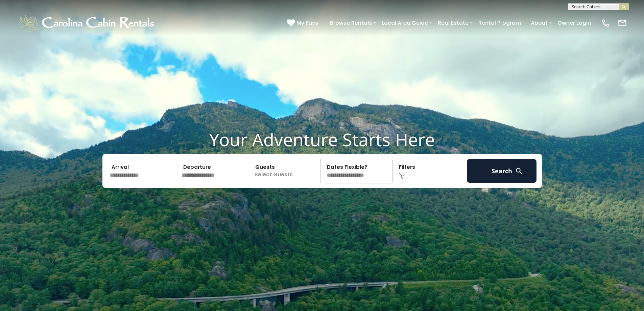 The width and height of the screenshot is (644, 311). Describe the element at coordinates (574, 23) in the screenshot. I see `a: Owner Login` at that location.